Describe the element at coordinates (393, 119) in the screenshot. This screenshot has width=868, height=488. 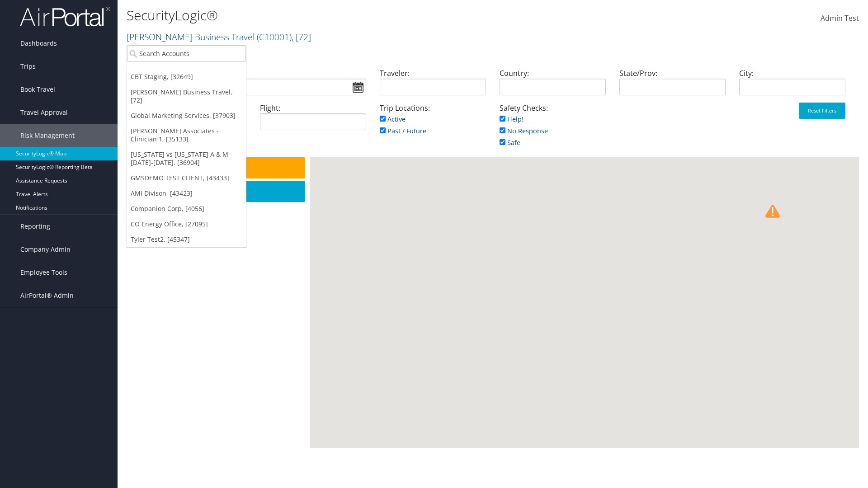
I see `a: Active` at that location.